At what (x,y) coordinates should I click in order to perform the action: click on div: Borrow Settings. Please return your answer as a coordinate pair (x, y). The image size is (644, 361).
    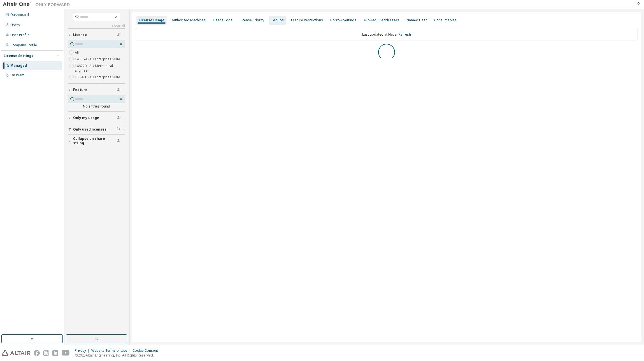
    Looking at the image, I should click on (343, 20).